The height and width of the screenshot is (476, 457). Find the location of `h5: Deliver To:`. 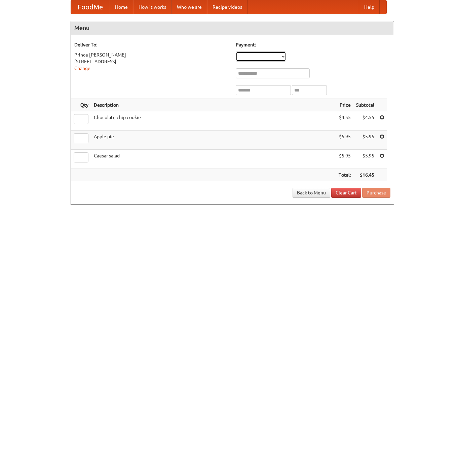

h5: Deliver To: is located at coordinates (152, 45).